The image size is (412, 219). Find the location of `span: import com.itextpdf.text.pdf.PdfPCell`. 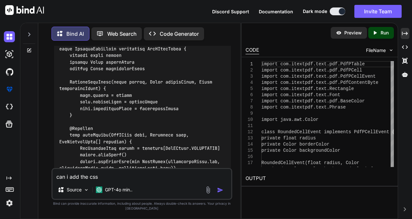

span: import com.itextpdf.text.pdf.PdfPCell is located at coordinates (312, 70).